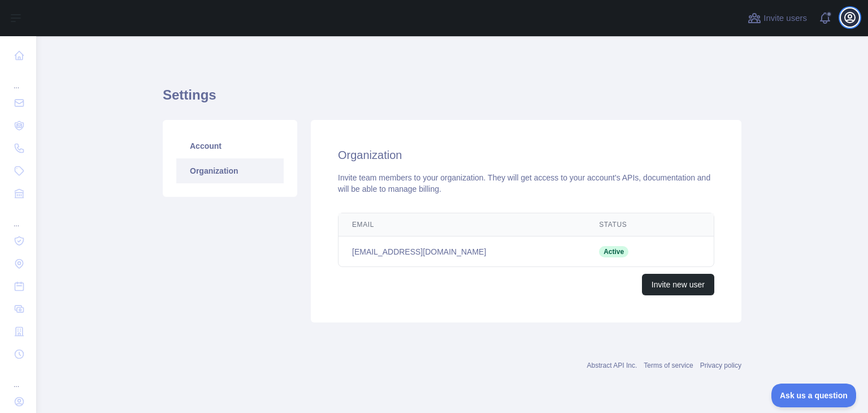  What do you see at coordinates (777, 18) in the screenshot?
I see `button: Invite users` at bounding box center [777, 18].